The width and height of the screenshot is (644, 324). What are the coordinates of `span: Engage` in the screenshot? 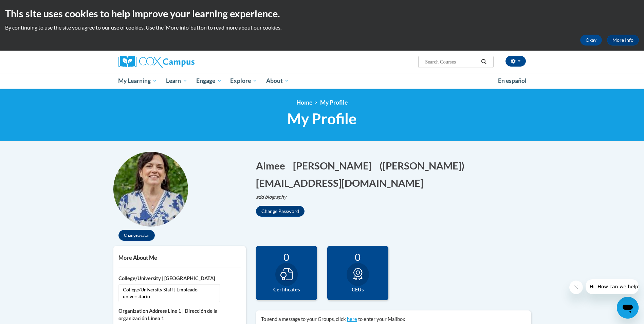 It's located at (209, 81).